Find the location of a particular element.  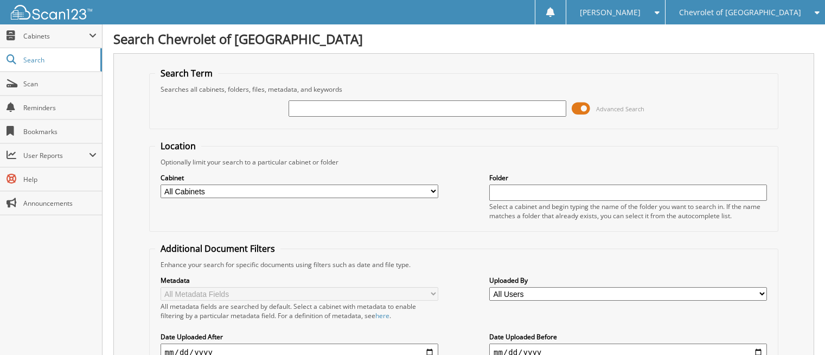

span: User Reports is located at coordinates (56, 155).